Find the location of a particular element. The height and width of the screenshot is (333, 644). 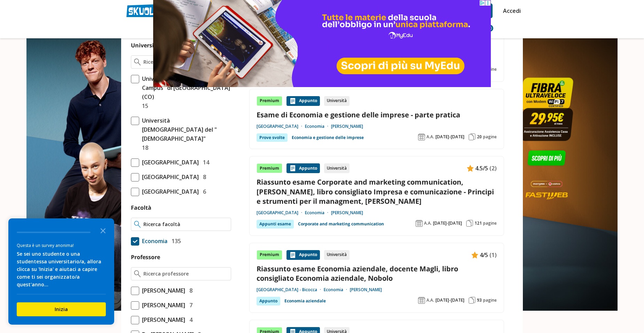

span: 121 is located at coordinates (478, 223).